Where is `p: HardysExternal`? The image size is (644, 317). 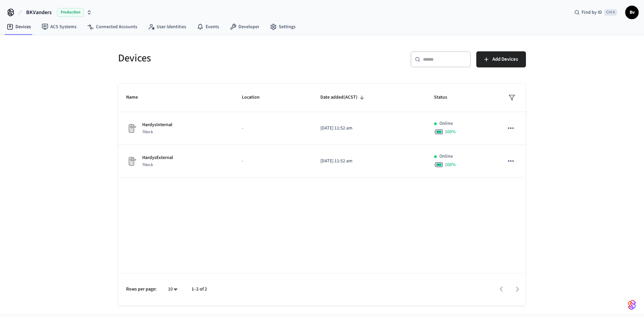 p: HardysExternal is located at coordinates (158, 158).